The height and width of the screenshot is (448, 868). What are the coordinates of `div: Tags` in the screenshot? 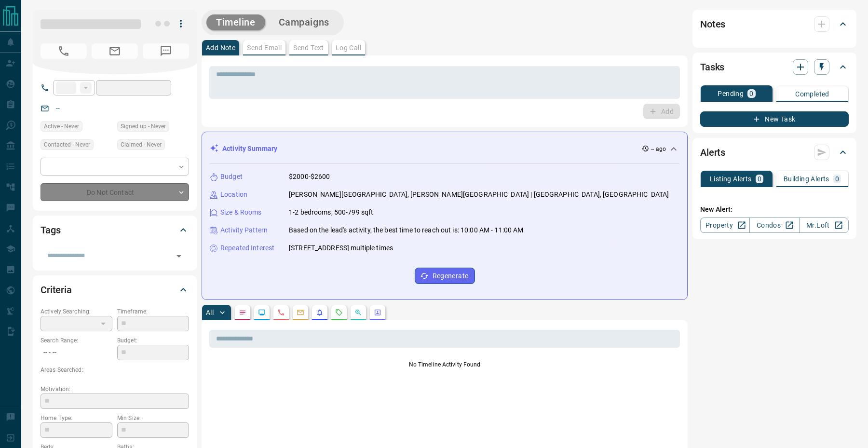 It's located at (115, 230).